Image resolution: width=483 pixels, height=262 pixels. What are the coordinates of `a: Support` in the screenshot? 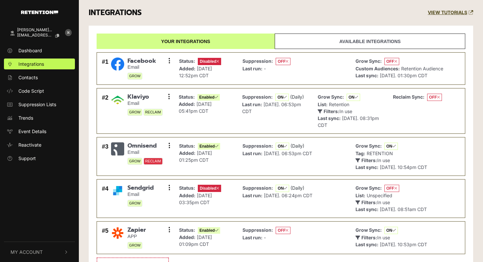 It's located at (39, 158).